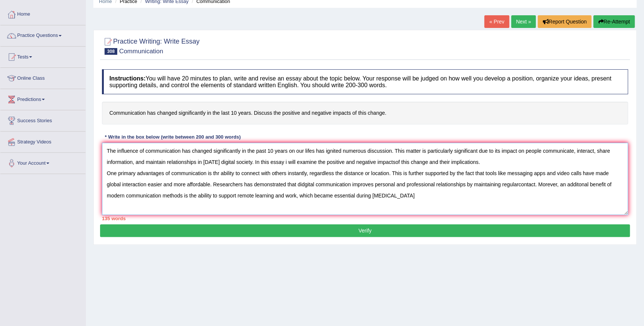 The width and height of the screenshot is (644, 326). I want to click on button: Verify, so click(364, 231).